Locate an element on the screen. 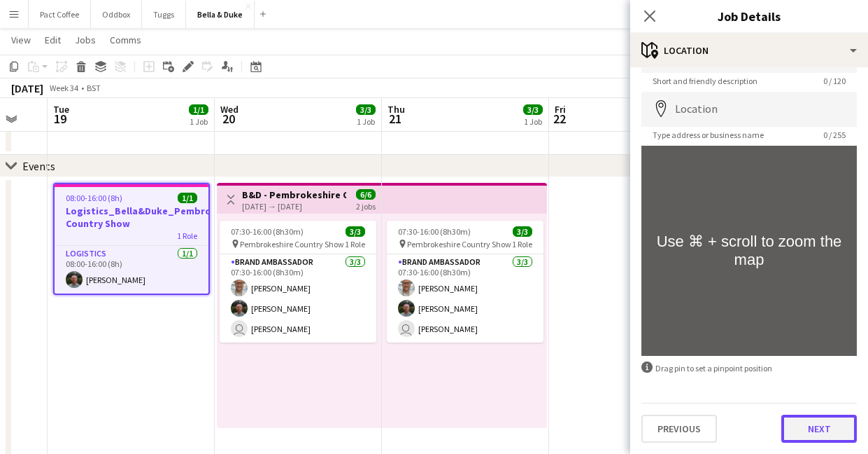  button: Tuggs is located at coordinates (164, 14).